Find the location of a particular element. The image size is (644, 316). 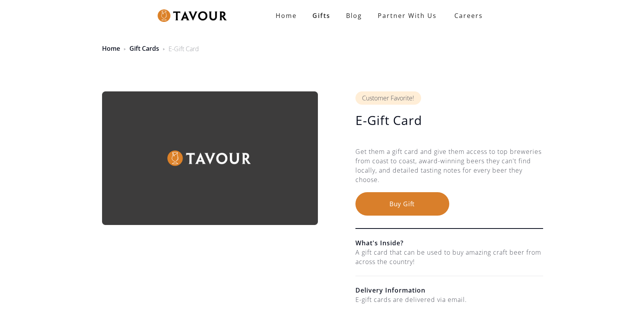

div: A gift card that can be used to buy amazing craft beer from across the country! is located at coordinates (449, 257).